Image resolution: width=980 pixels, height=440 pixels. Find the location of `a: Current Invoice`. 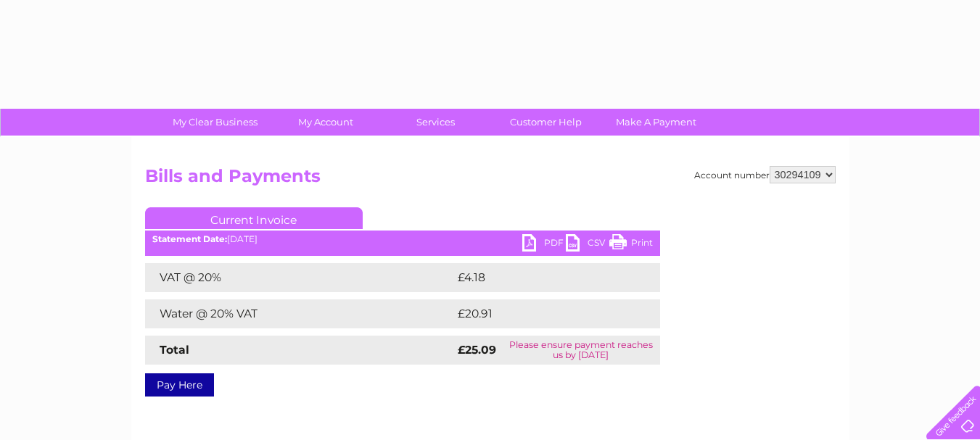

a: Current Invoice is located at coordinates (254, 218).